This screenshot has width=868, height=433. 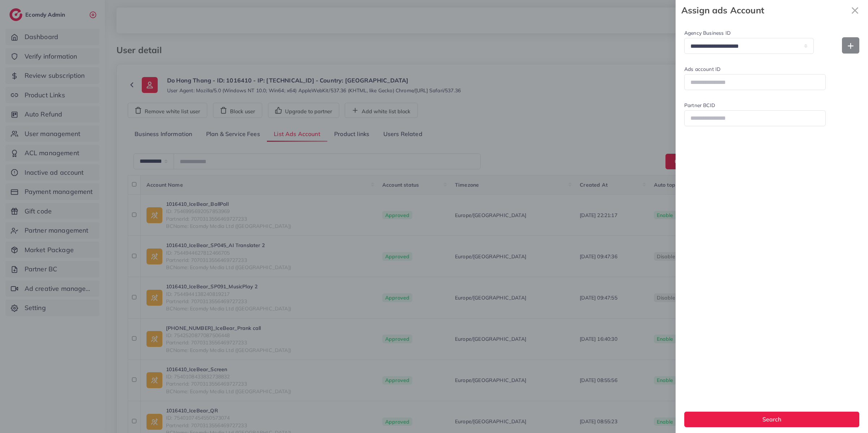 I want to click on label: Partner BCID, so click(x=755, y=105).